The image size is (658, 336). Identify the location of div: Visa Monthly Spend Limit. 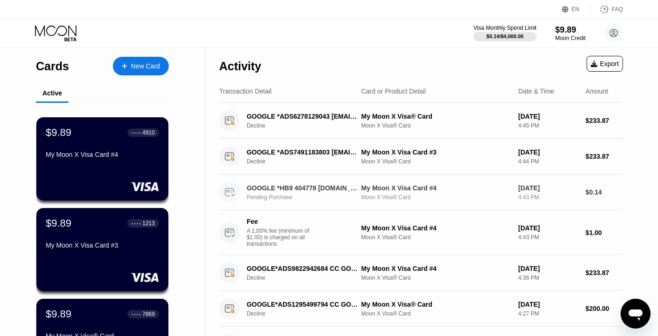
(504, 28).